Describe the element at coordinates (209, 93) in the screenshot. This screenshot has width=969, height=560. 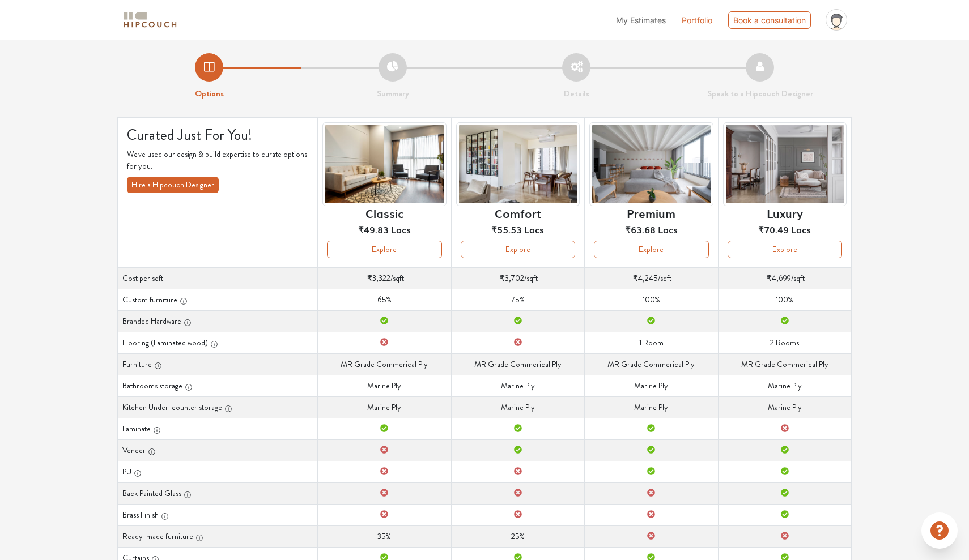
I see `strong: Options` at that location.